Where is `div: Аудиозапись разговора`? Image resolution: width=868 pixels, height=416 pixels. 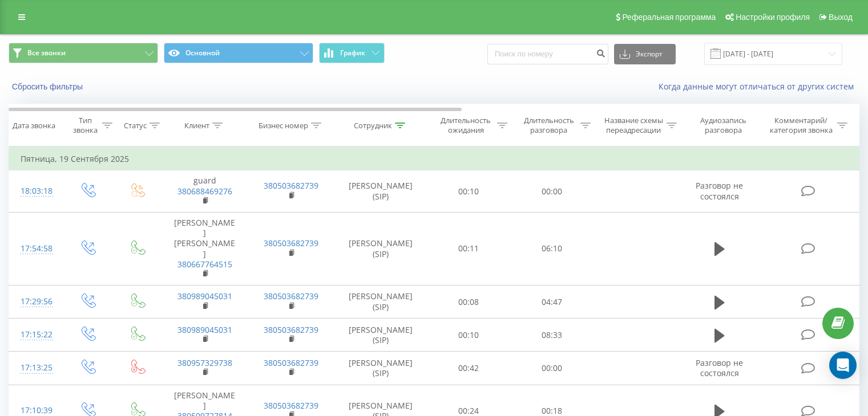
div: Аудиозапись разговора is located at coordinates (723, 125).